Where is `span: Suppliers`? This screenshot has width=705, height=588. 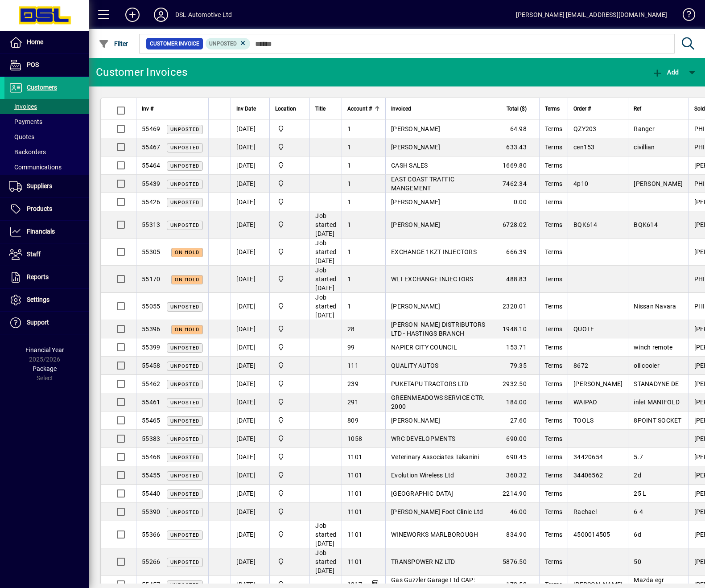 span: Suppliers is located at coordinates (39, 185).